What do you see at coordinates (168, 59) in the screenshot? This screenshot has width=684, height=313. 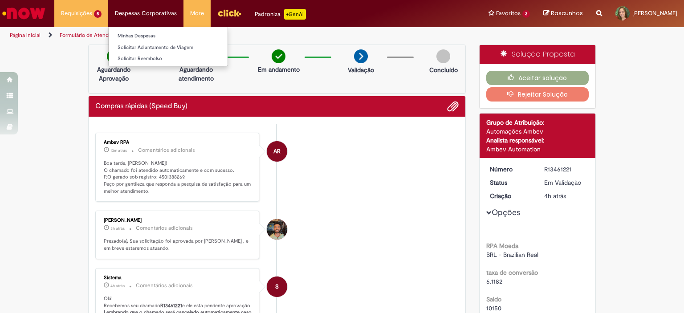 I see `a: Solicitar Reembolso` at bounding box center [168, 59].